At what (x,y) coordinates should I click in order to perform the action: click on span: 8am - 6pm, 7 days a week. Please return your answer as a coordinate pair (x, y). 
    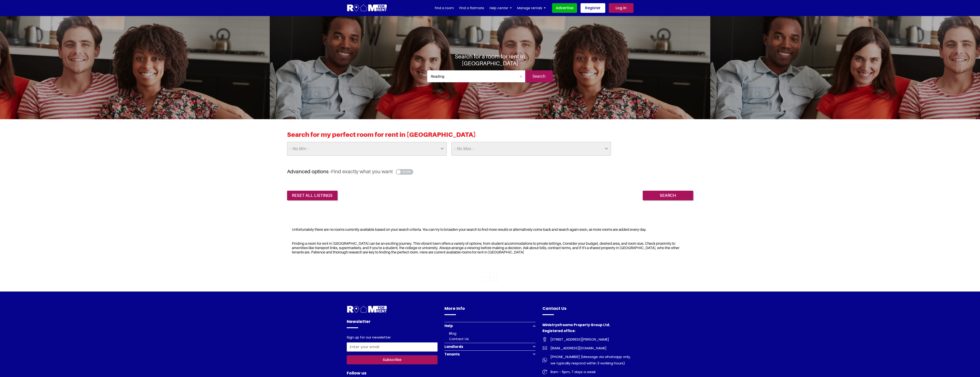
    Looking at the image, I should click on (571, 372).